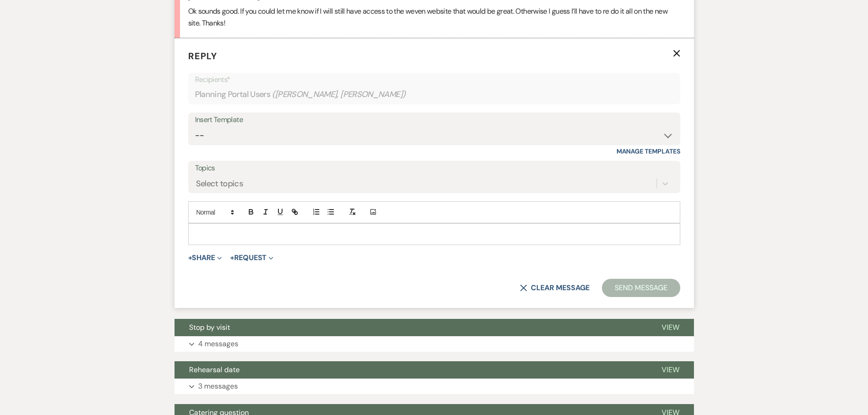 This screenshot has width=868, height=415. I want to click on button: Send Message, so click(641, 288).